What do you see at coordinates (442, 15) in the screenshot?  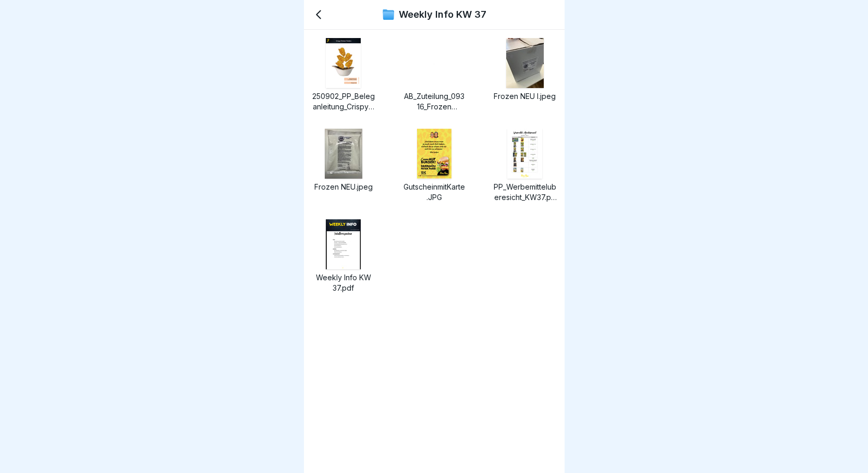 I see `p: Weekly Info KW 37` at bounding box center [442, 15].